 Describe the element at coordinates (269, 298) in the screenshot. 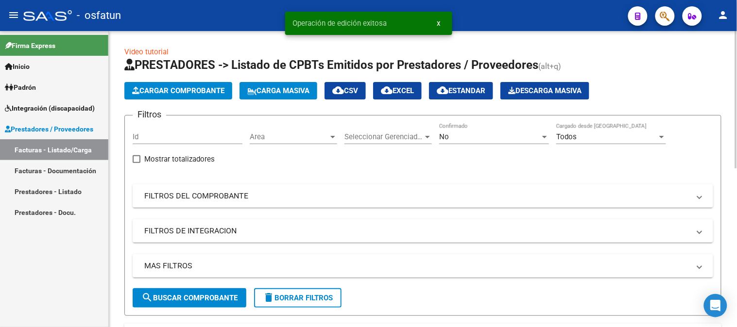

I see `mat-icon: delete` at that location.